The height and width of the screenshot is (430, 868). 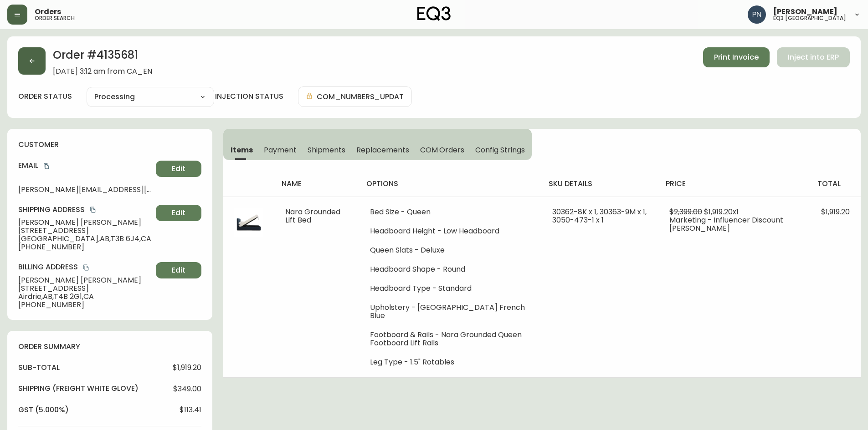 I want to click on img: 496f1288aca128e282dab2021d4f4334, so click(x=757, y=15).